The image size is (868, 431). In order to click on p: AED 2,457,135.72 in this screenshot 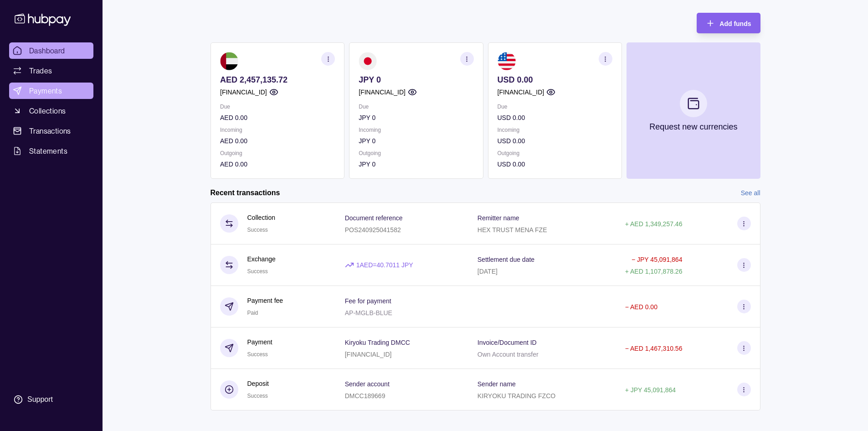, I will do `click(277, 80)`.